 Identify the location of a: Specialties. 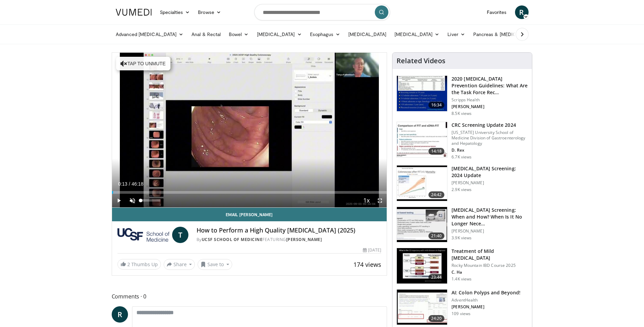
(175, 12).